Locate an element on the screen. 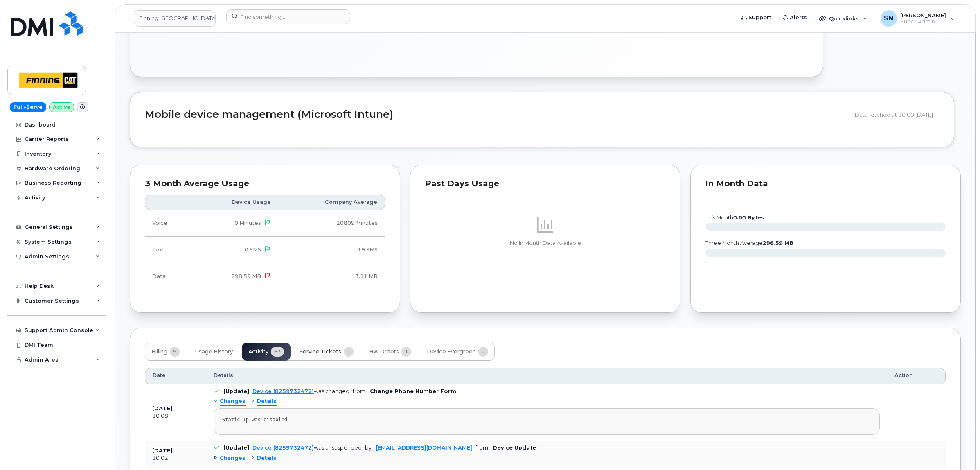 The width and height of the screenshot is (980, 470). td: Text is located at coordinates (169, 250).